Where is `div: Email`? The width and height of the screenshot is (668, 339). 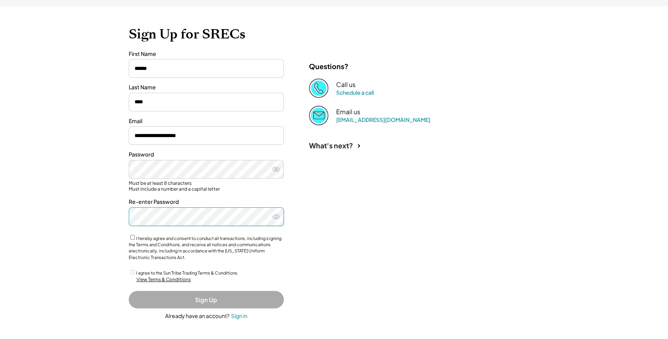 div: Email is located at coordinates (206, 121).